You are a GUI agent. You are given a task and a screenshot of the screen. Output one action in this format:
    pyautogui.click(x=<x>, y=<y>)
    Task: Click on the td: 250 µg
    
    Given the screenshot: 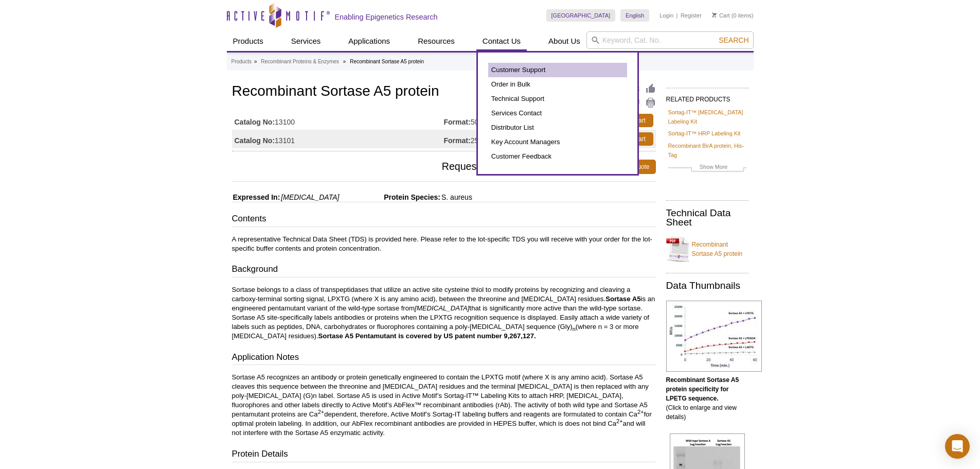 What is the action you would take?
    pyautogui.click(x=498, y=139)
    